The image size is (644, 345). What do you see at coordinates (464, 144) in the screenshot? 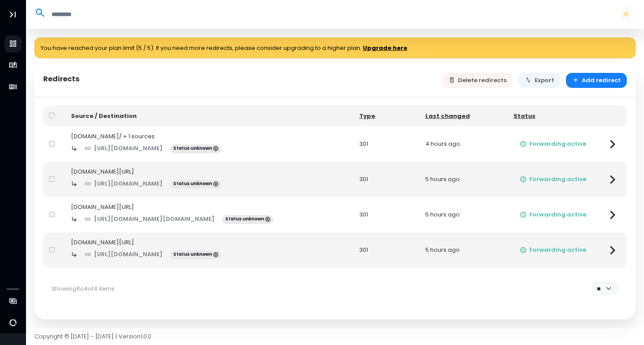
I see `td: 4 hours ago` at bounding box center [464, 144].